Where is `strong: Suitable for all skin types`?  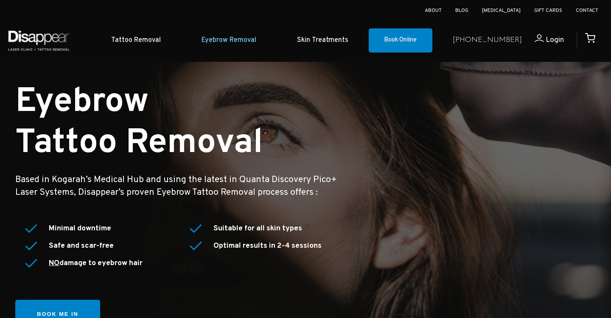 strong: Suitable for all skin types is located at coordinates (257, 229).